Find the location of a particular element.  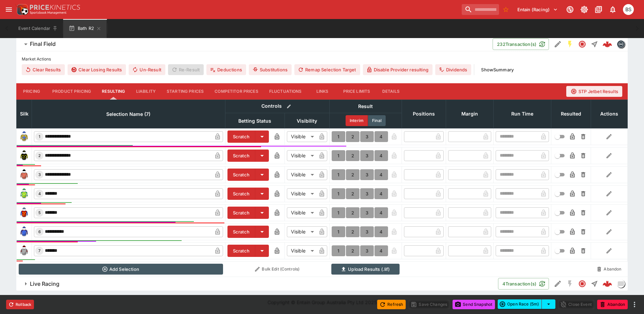

button: Upload Results (.lif) is located at coordinates (365, 269).